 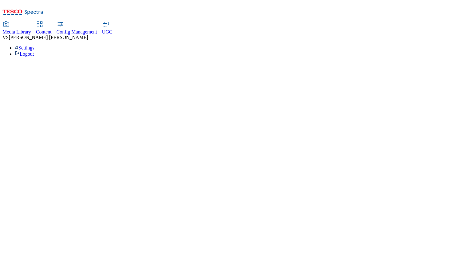 What do you see at coordinates (77, 28) in the screenshot?
I see `a: Config Management` at bounding box center [77, 28].